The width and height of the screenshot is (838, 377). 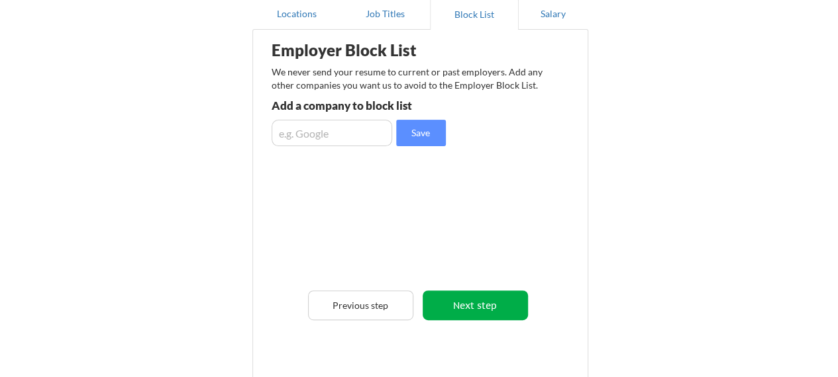 What do you see at coordinates (332, 133) in the screenshot?
I see `input: e.g. Google` at bounding box center [332, 133].